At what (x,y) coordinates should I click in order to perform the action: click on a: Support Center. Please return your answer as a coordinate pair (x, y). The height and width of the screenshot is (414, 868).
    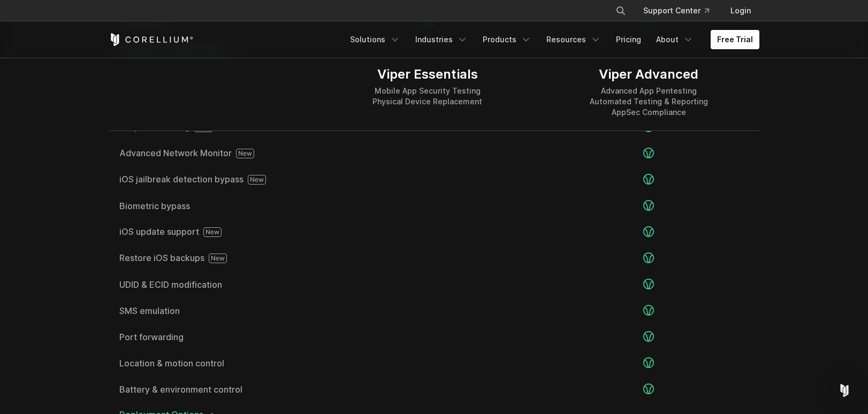
    Looking at the image, I should click on (676, 11).